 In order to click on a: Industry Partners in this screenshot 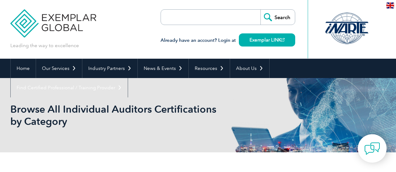, I will do `click(110, 68)`.